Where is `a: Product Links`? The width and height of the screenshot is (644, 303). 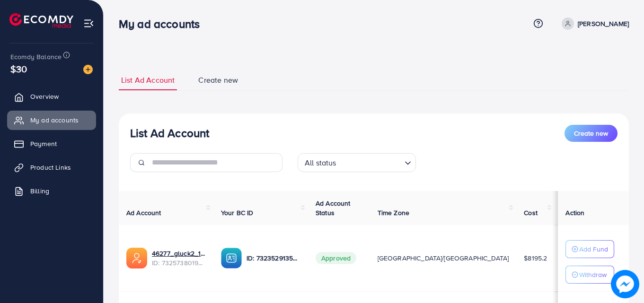 a: Product Links is located at coordinates (52, 168).